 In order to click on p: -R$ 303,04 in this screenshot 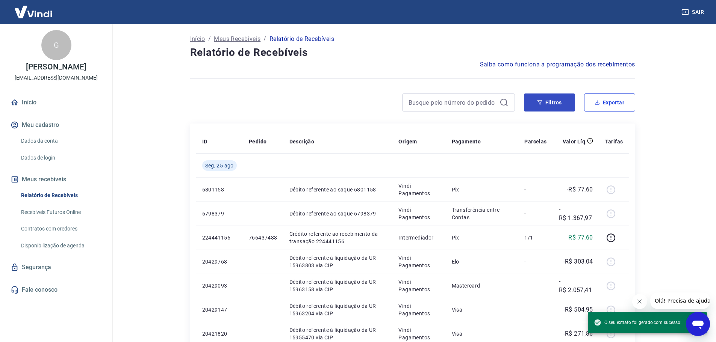, I will do `click(578, 262)`.